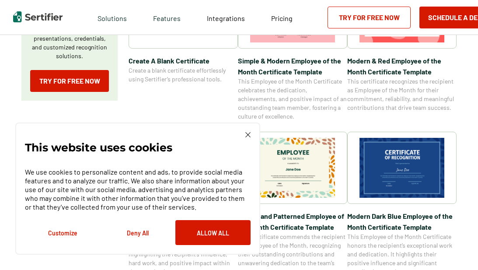  I want to click on span: Modern & Red Employee of the Month Certificate Template, so click(402, 66).